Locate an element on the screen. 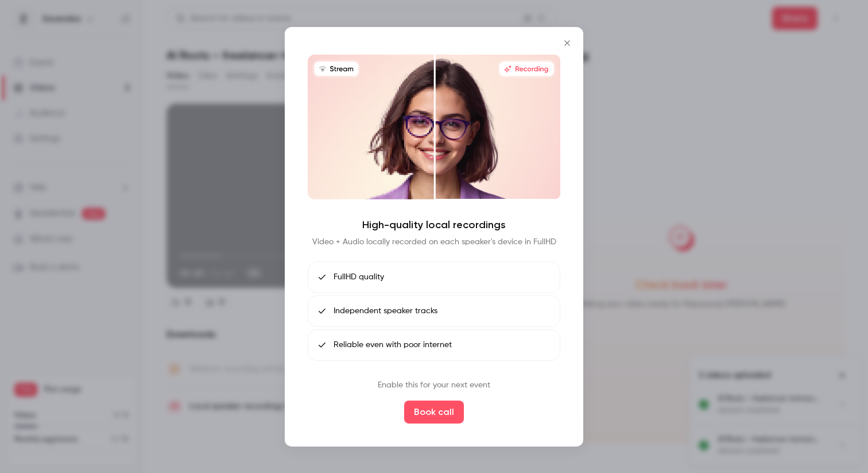 The width and height of the screenshot is (868, 473). p: Enable this for your next event is located at coordinates (434, 385).